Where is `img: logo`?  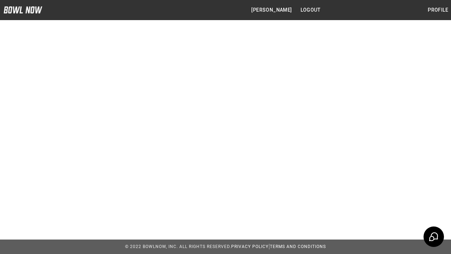
img: logo is located at coordinates (23, 10).